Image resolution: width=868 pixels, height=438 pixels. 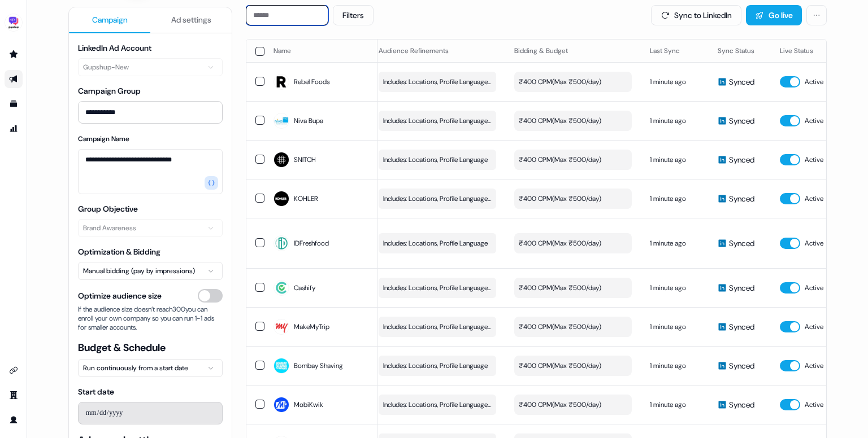 I want to click on button: More actions, so click(x=817, y=15).